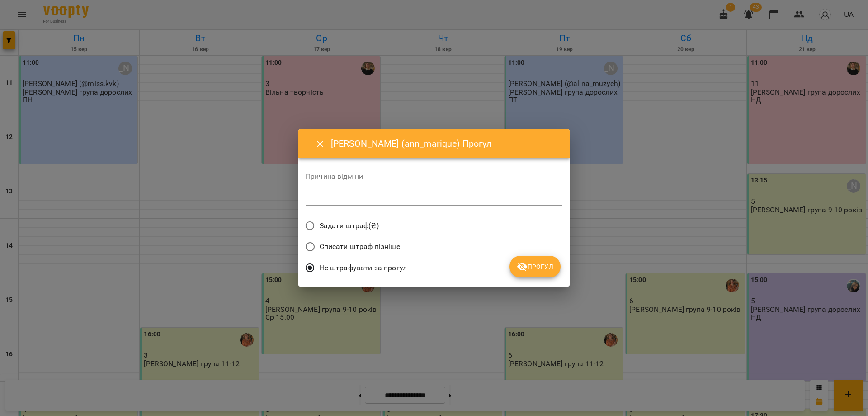  Describe the element at coordinates (535, 267) in the screenshot. I see `span: Прогул` at that location.